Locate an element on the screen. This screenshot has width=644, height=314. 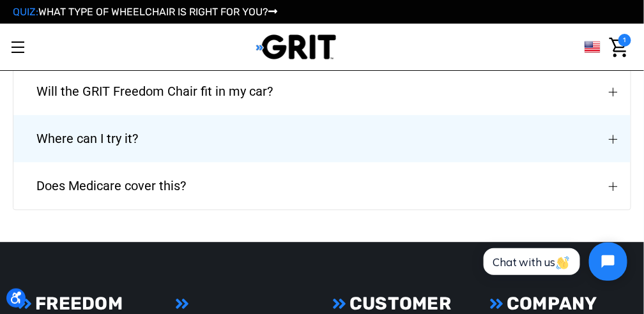
button: Will the GRIT Freedom Chair fit in my car? is located at coordinates (322, 92).